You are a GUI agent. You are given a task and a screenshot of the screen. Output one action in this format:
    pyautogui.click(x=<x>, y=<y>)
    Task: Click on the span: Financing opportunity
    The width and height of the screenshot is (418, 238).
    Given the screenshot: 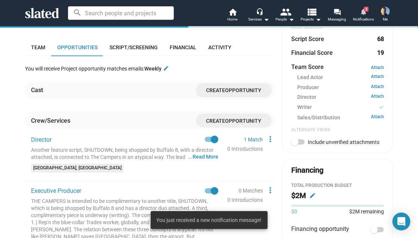 What is the action you would take?
    pyautogui.click(x=320, y=230)
    